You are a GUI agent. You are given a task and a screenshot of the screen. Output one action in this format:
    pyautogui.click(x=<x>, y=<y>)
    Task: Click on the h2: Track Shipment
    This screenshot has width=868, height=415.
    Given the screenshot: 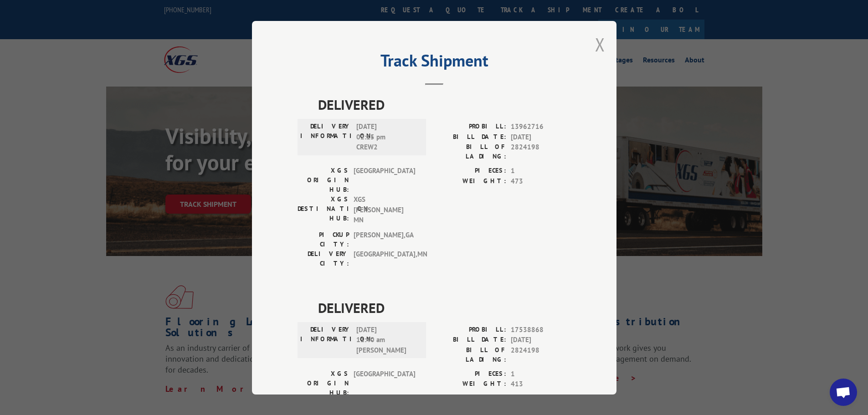 What is the action you would take?
    pyautogui.click(x=434, y=63)
    